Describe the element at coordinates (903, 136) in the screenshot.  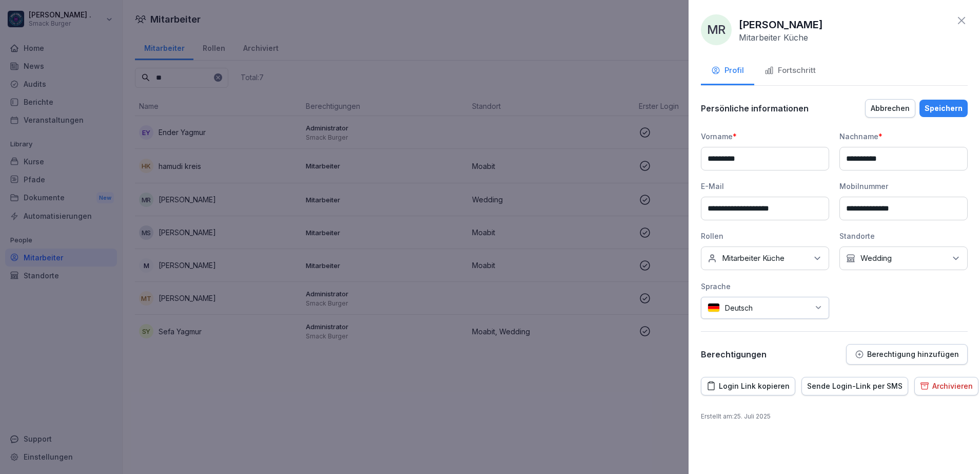
I see `div: Nachname` at that location.